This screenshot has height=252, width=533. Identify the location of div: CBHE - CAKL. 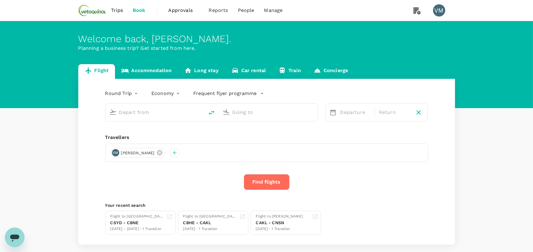
(210, 223).